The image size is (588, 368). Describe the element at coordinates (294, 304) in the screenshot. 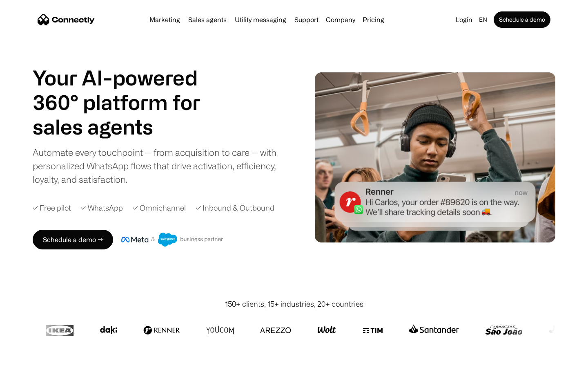

I see `div: 150+ clients, 15+ industries, 20+ countries` at that location.